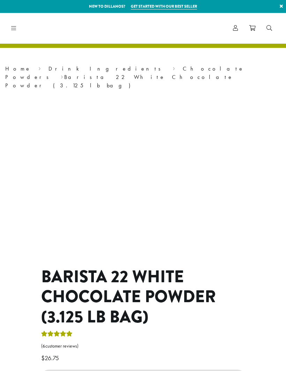 The height and width of the screenshot is (371, 286). Describe the element at coordinates (143, 297) in the screenshot. I see `h1: Barista 22 White Chocolate Powder (3.125 lb bag)` at that location.